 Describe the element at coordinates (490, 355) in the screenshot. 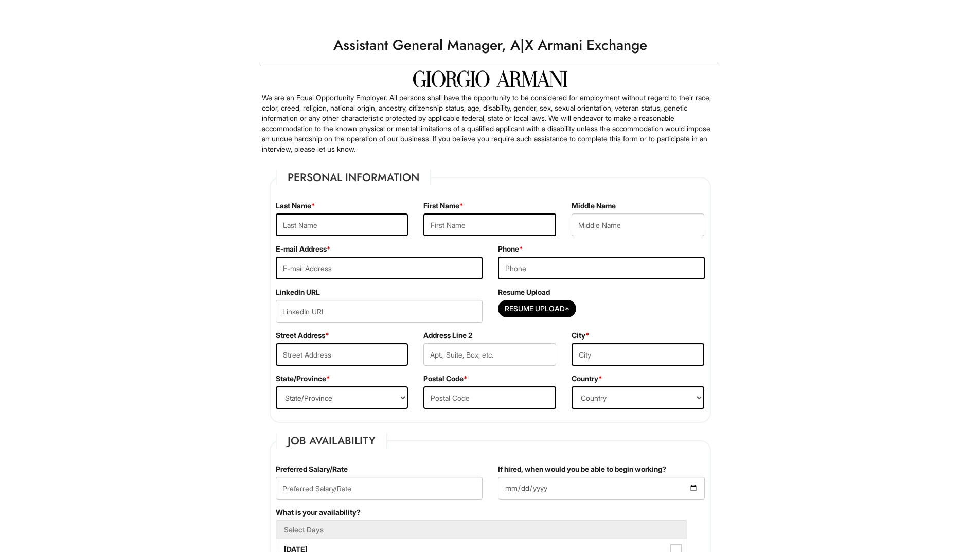

I see `input: Apt., Suite, Box, etc.` at that location.